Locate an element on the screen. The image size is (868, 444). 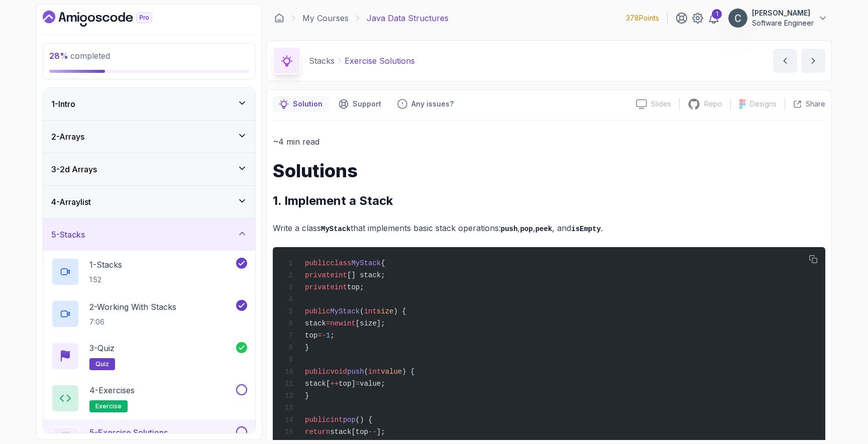
a: My Courses is located at coordinates (326, 18).